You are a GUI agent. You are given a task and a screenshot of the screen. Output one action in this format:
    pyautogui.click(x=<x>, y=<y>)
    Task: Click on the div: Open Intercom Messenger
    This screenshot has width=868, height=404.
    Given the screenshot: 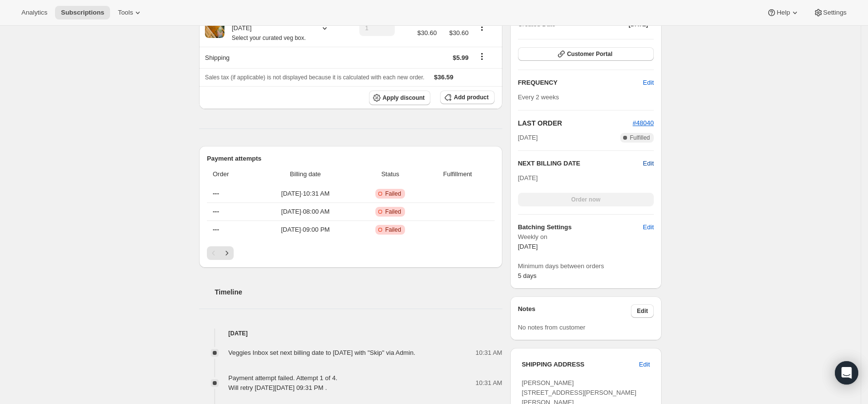 What is the action you would take?
    pyautogui.click(x=846, y=373)
    